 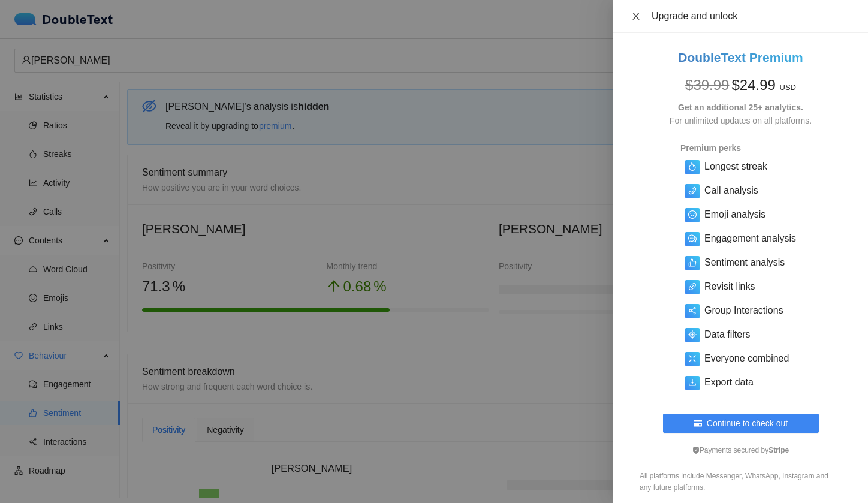 I want to click on h5: Sentiment analysis, so click(x=745, y=262).